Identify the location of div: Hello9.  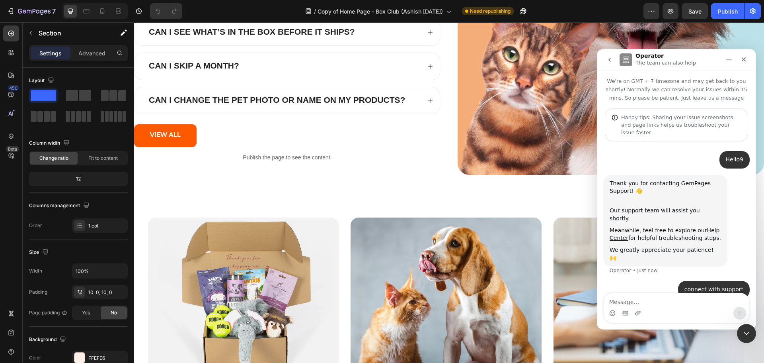
(138, 111).